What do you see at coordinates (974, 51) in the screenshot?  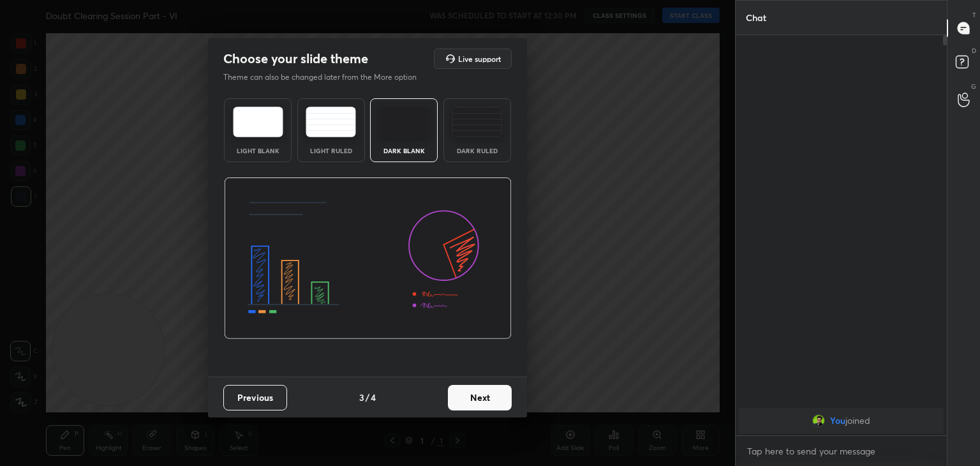 I see `p: D` at bounding box center [974, 51].